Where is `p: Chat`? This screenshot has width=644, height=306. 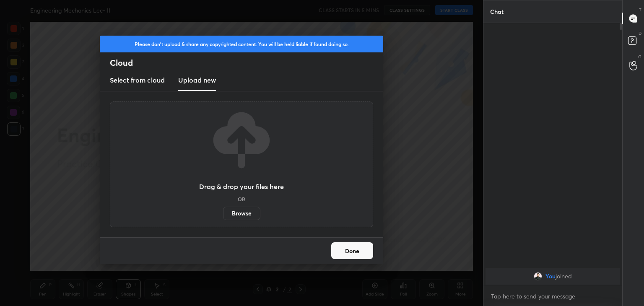
p: Chat is located at coordinates (497, 12).